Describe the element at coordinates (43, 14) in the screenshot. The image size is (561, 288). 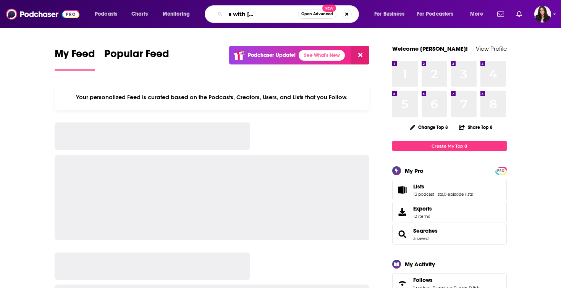
I see `a: Podchaser - Follow, Share and Rate Podcasts` at that location.